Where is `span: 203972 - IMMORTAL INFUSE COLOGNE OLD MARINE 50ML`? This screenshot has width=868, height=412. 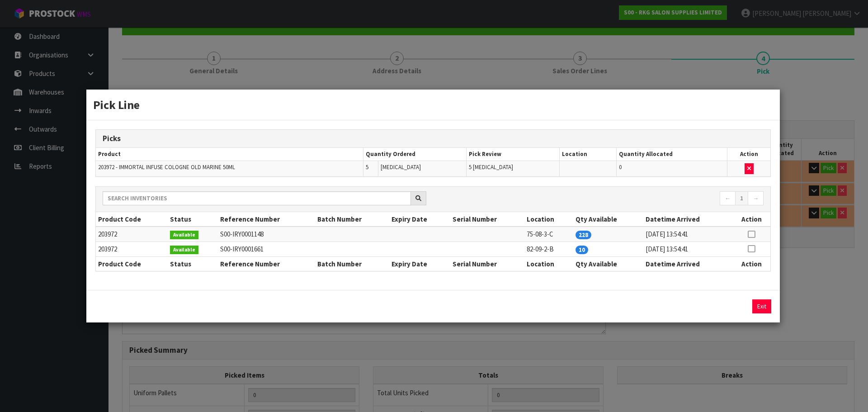
span: 203972 - IMMORTAL INFUSE COLOGNE OLD MARINE 50ML is located at coordinates (167, 167).